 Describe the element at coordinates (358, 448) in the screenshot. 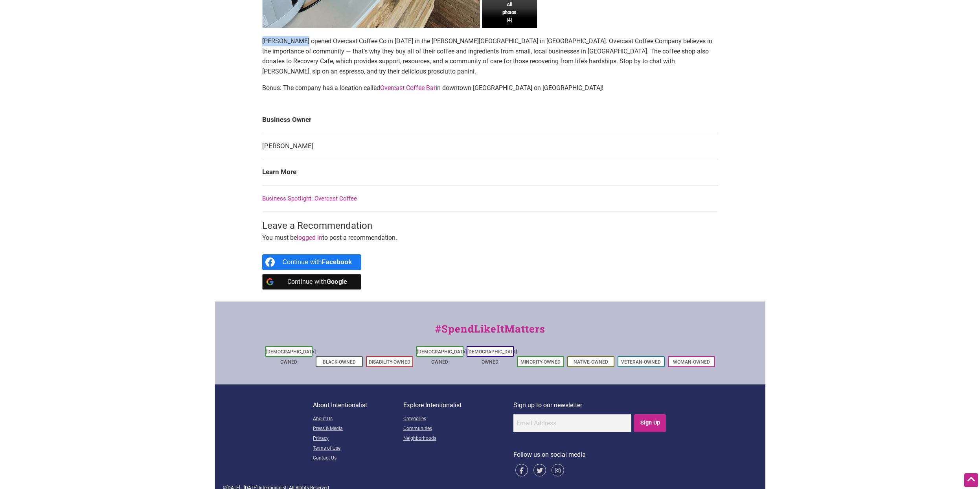

I see `a: Terms of Use` at that location.